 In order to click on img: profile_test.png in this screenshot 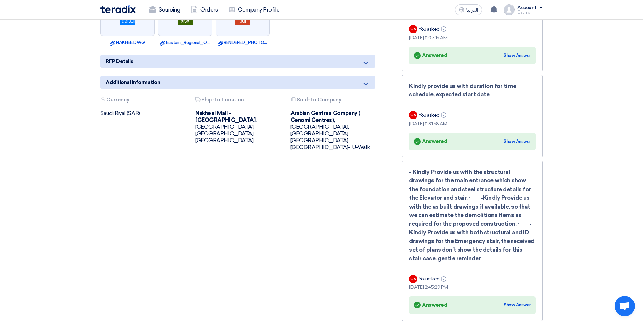, I will do `click(509, 10)`.